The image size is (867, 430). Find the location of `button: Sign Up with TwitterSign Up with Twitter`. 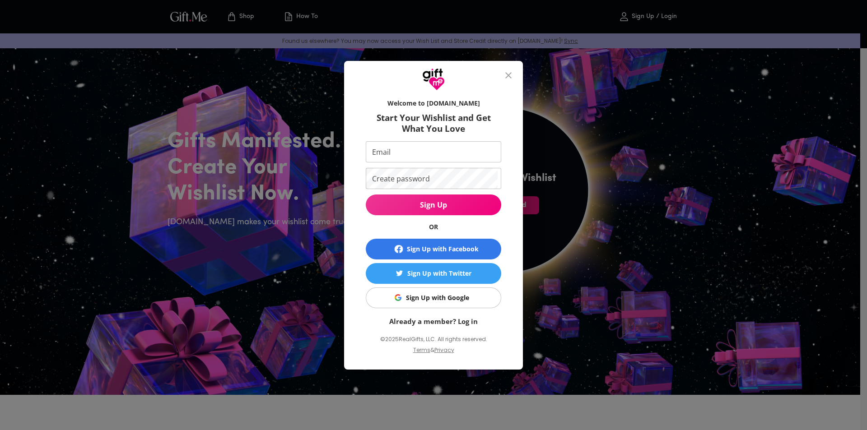

button: Sign Up with TwitterSign Up with Twitter is located at coordinates (433, 274).